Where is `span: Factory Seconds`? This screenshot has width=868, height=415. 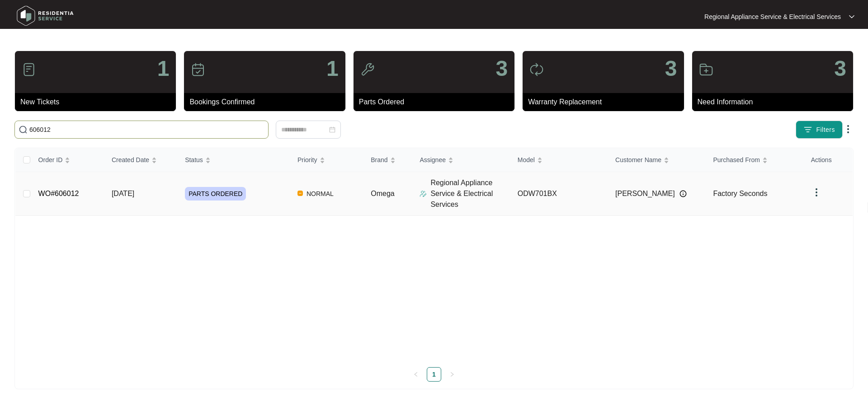
span: Factory Seconds is located at coordinates (740, 194).